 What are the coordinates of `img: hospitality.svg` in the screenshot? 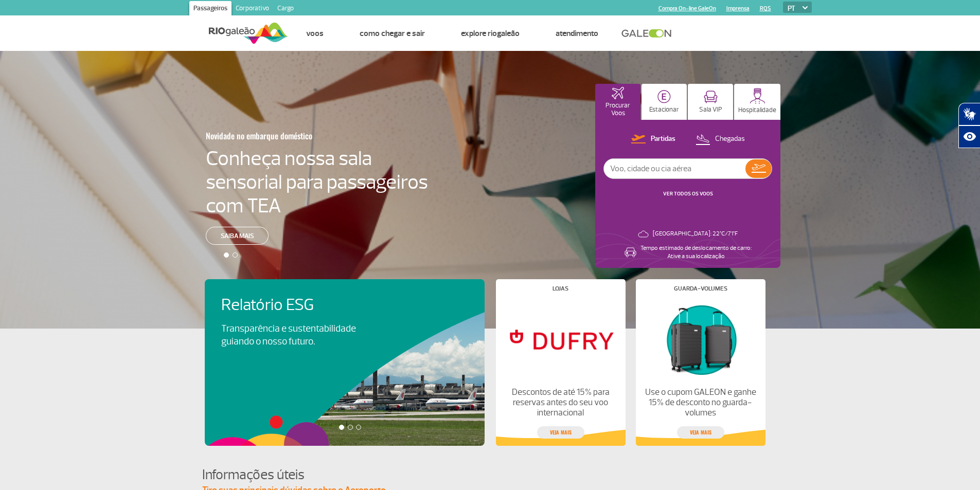 It's located at (757, 96).